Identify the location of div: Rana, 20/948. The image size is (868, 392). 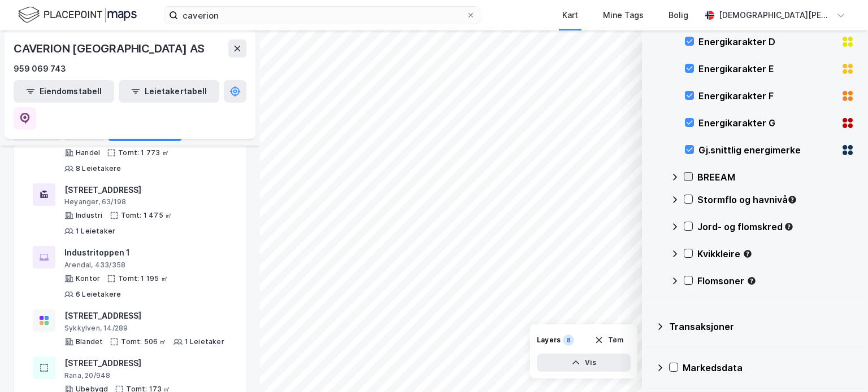
(145, 376).